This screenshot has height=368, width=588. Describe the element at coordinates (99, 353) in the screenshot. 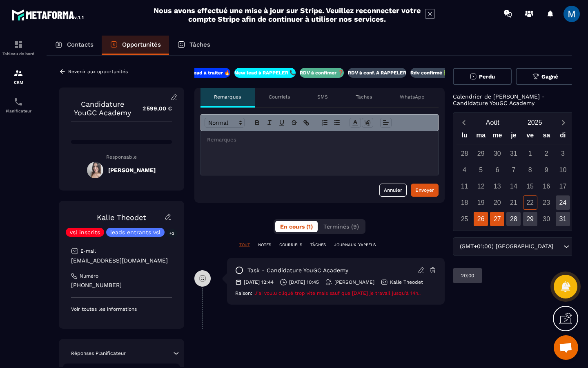

I see `p: Réponses Planificateur` at that location.